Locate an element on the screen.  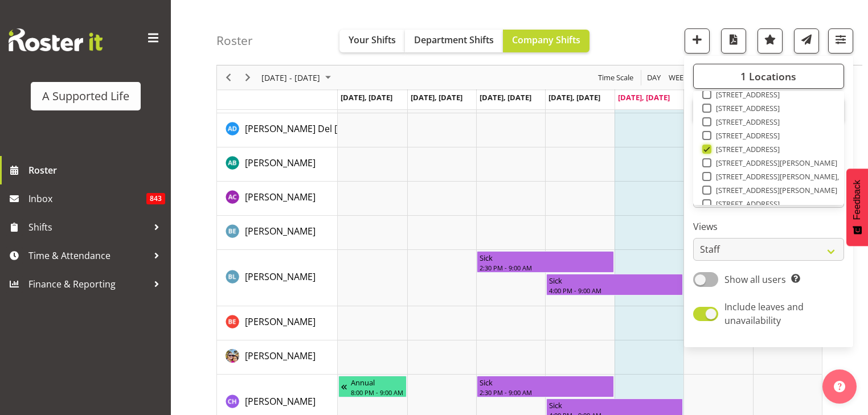
button: Send a list of all shifts for the selected filtered period to all rostered employees. is located at coordinates (806, 41).